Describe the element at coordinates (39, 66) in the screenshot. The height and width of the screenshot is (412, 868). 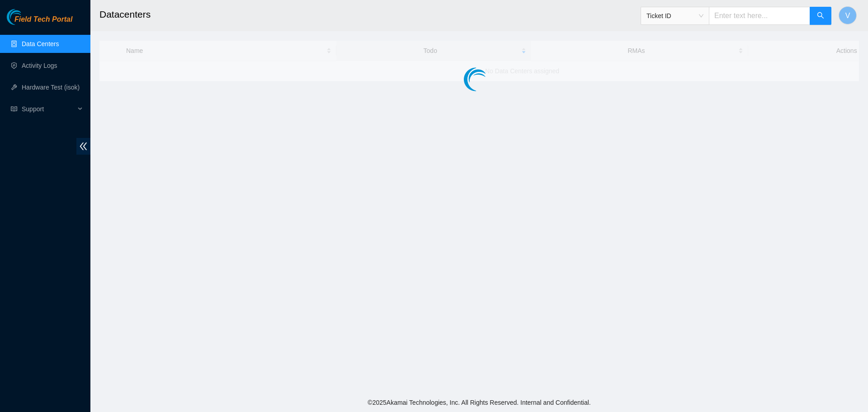
I see `a: Activity Logs` at that location.